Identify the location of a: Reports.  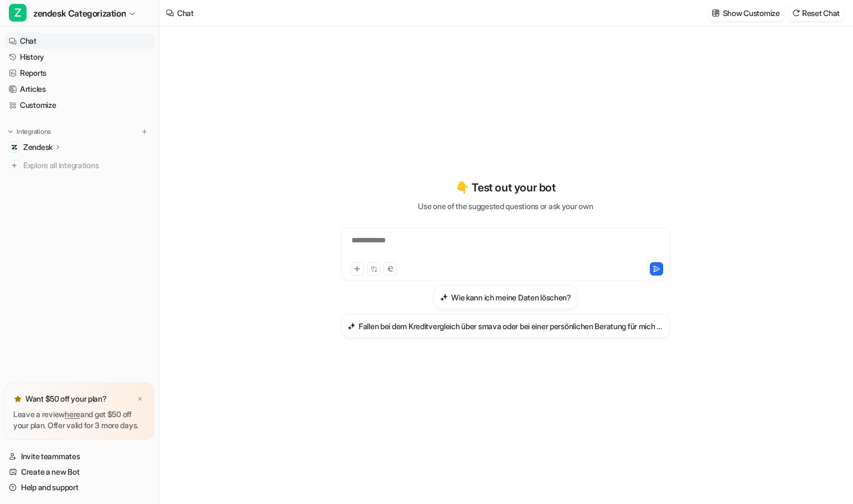
(79, 73).